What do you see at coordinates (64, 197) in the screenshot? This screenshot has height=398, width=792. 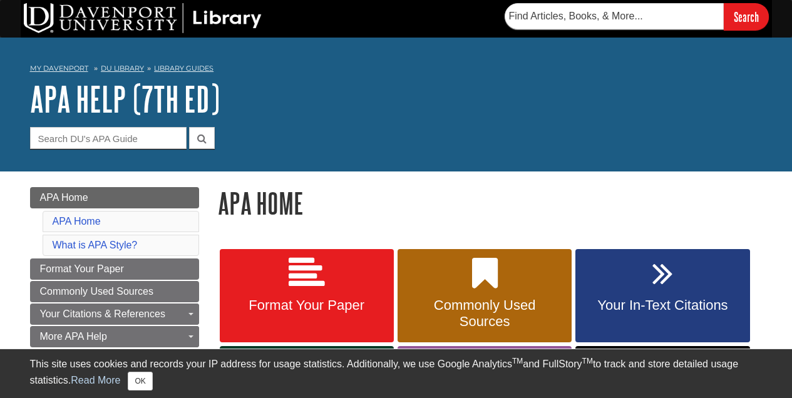 I see `span: APA Home` at bounding box center [64, 197].